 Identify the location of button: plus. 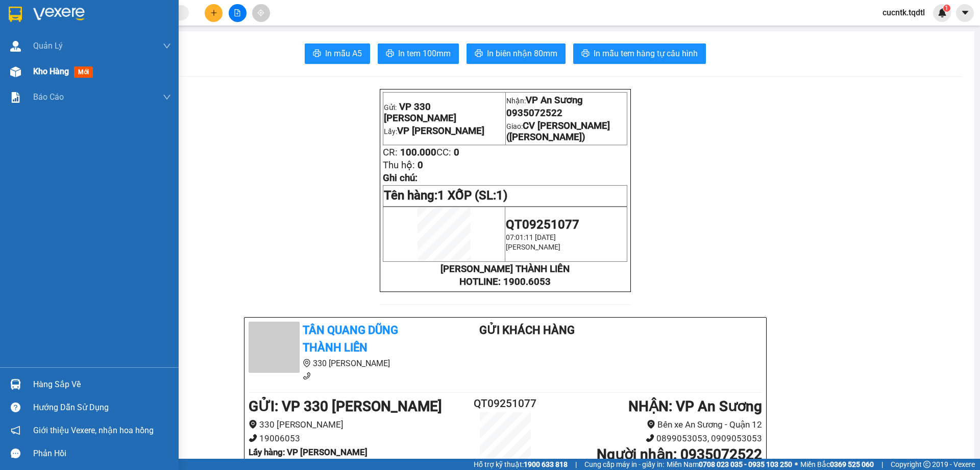
(213, 13).